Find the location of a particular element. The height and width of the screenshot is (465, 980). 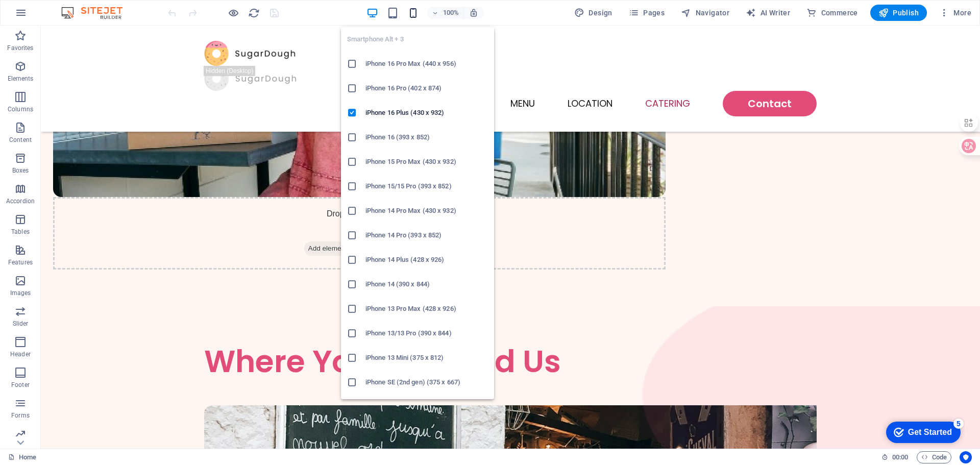

h6: iPhone 16 Plus (430 x 932) is located at coordinates (427, 113).